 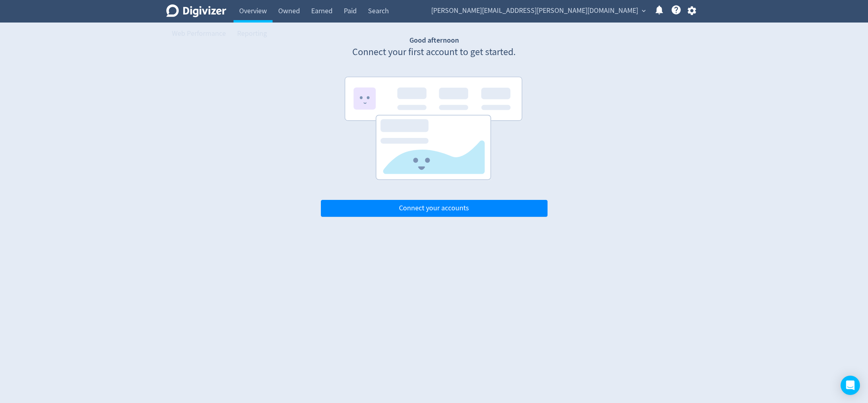 I want to click on p: Connect your first account to get started., so click(x=434, y=52).